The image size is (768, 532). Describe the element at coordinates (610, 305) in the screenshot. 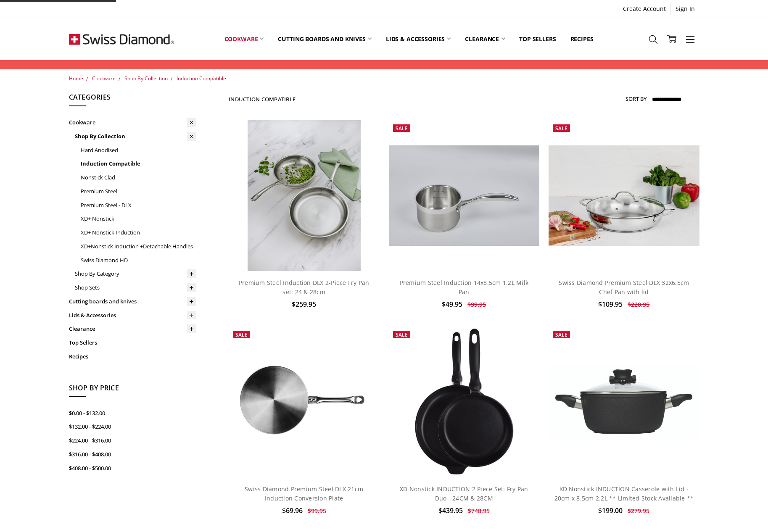

I see `span: $109.95` at that location.